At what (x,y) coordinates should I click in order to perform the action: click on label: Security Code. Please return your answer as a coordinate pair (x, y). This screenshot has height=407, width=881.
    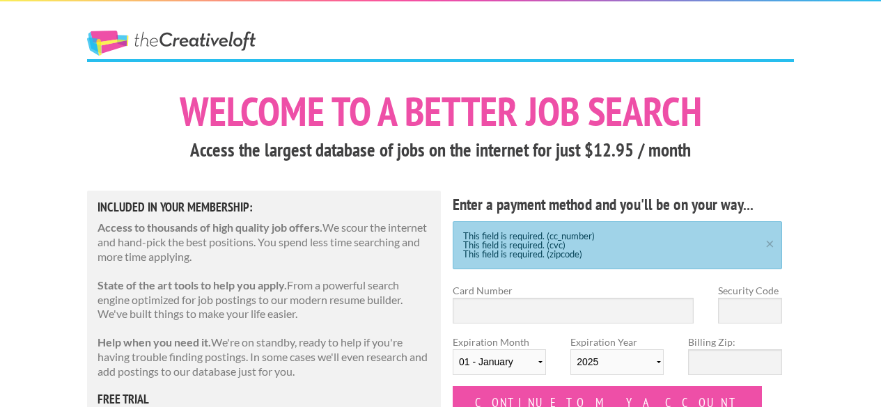
    Looking at the image, I should click on (750, 290).